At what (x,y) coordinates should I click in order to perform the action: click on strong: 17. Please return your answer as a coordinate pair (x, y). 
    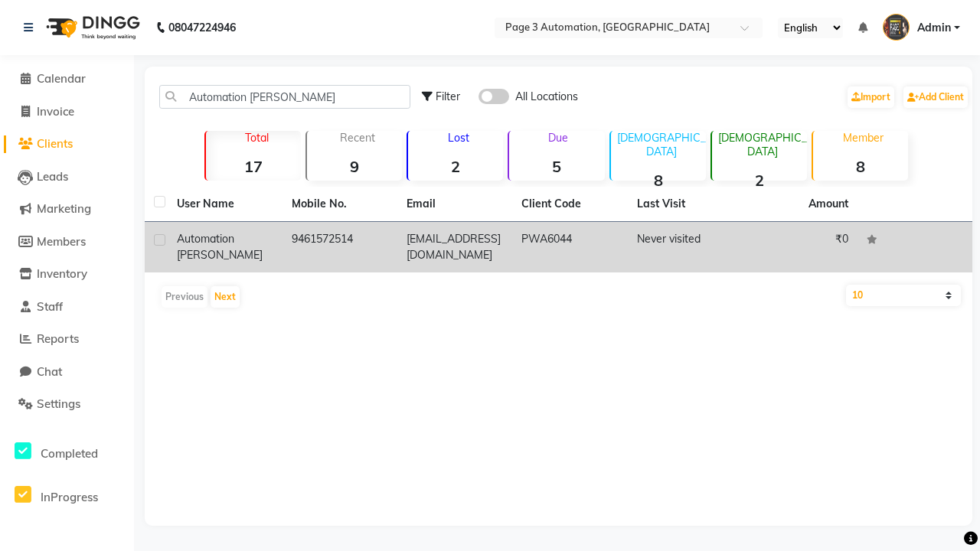
    Looking at the image, I should click on (254, 166).